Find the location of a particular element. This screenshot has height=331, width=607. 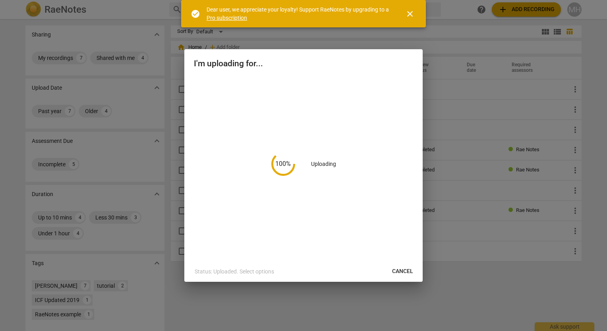

p: Status: Uploaded. Select options is located at coordinates (234, 272).